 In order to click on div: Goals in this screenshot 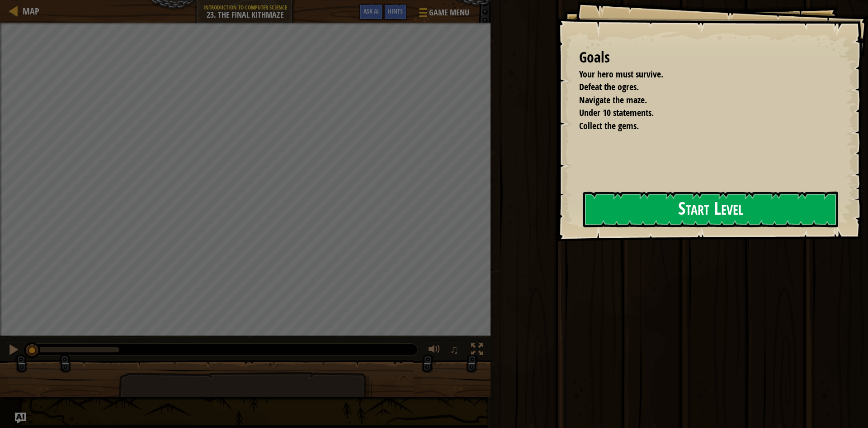, I will do `click(708, 57)`.